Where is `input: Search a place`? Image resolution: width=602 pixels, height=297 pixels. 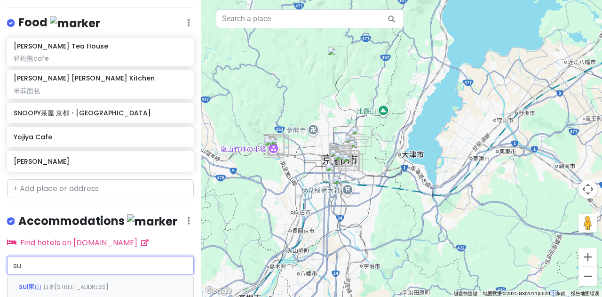
input: Search a place is located at coordinates (310, 19).